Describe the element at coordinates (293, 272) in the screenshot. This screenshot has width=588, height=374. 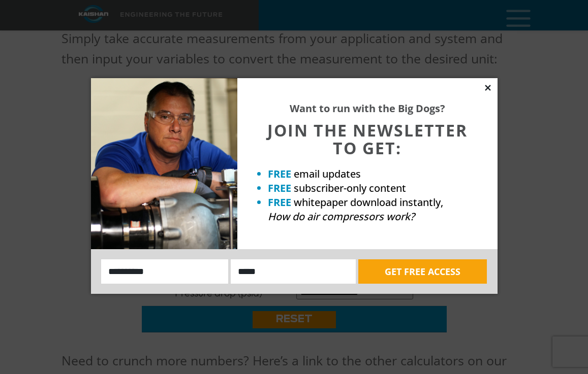
I see `input: Email` at that location.